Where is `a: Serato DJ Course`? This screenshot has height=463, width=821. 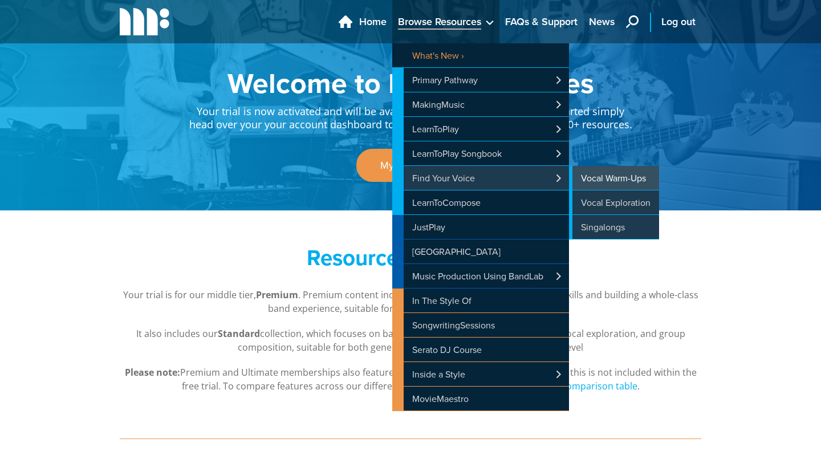
a: Serato DJ Course is located at coordinates (481, 350).